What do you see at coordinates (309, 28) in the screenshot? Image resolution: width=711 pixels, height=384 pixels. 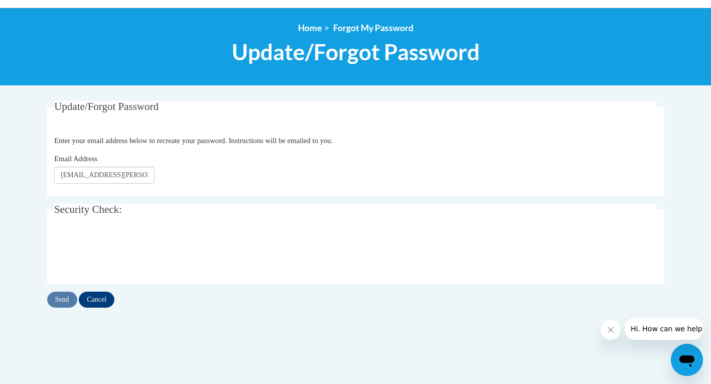 I see `a: Home` at bounding box center [309, 28].